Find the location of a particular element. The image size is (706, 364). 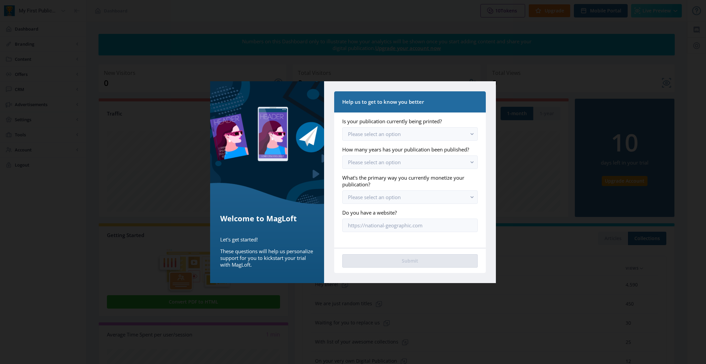

label: Is your publication currently being printed? is located at coordinates (407, 121).